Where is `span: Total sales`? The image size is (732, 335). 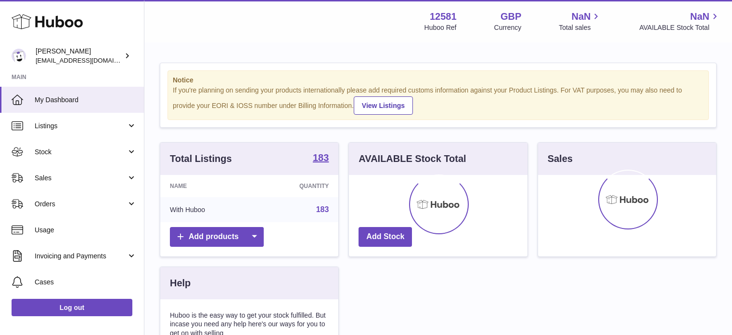 span: Total sales is located at coordinates (580, 27).